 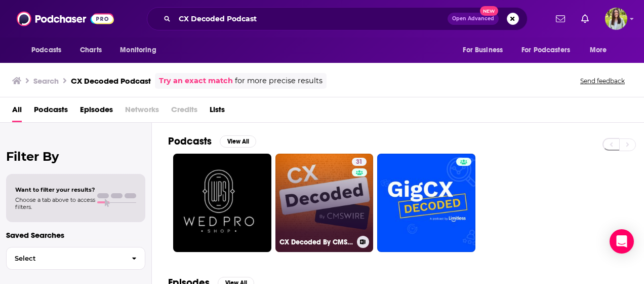 I want to click on span: For Podcasters, so click(x=546, y=50).